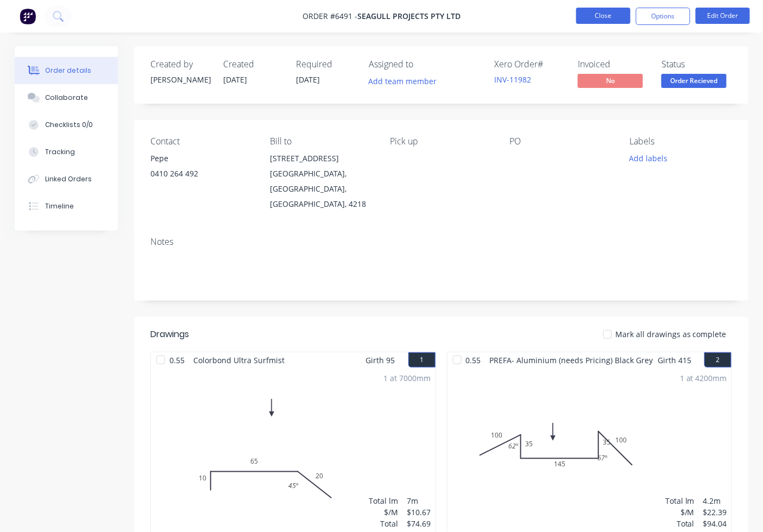 The image size is (763, 532). Describe the element at coordinates (60, 152) in the screenshot. I see `div: Tracking` at that location.